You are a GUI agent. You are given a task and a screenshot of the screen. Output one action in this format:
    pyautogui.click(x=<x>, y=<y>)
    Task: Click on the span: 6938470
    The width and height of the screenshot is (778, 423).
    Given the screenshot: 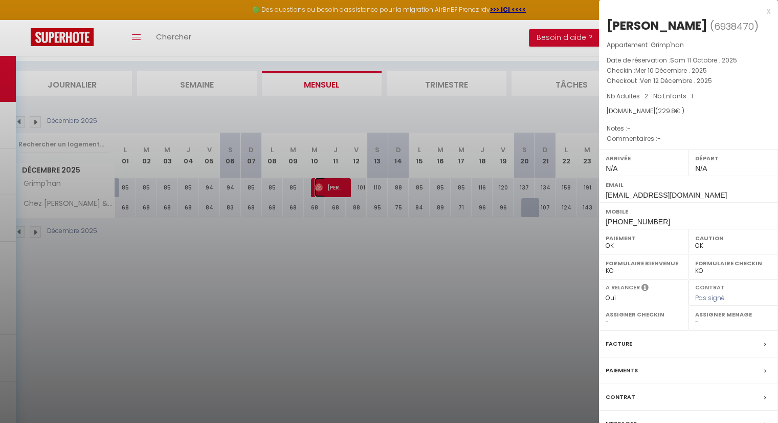 What is the action you would take?
    pyautogui.click(x=734, y=26)
    